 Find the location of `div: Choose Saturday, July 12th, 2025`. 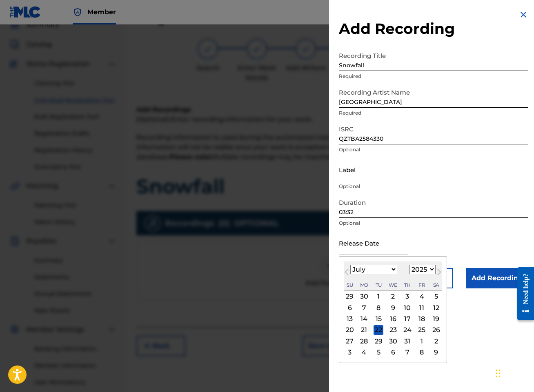

div: Choose Saturday, July 12th, 2025 is located at coordinates (436, 308).